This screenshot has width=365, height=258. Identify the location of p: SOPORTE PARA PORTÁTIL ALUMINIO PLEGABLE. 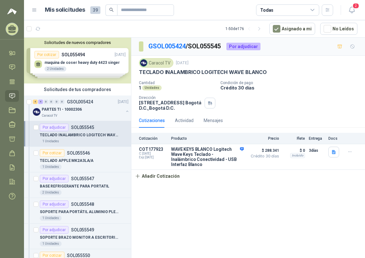
(79, 211).